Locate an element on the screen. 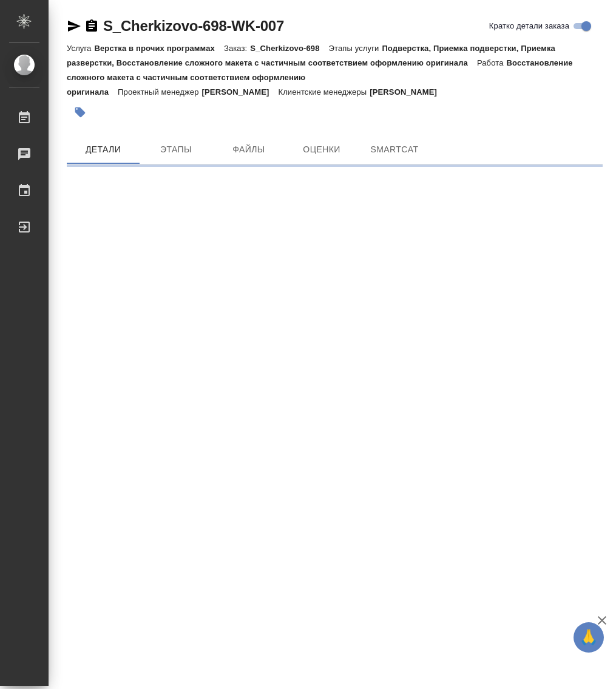 The width and height of the screenshot is (616, 689). p: Клиентские менеджеры is located at coordinates (323, 92).